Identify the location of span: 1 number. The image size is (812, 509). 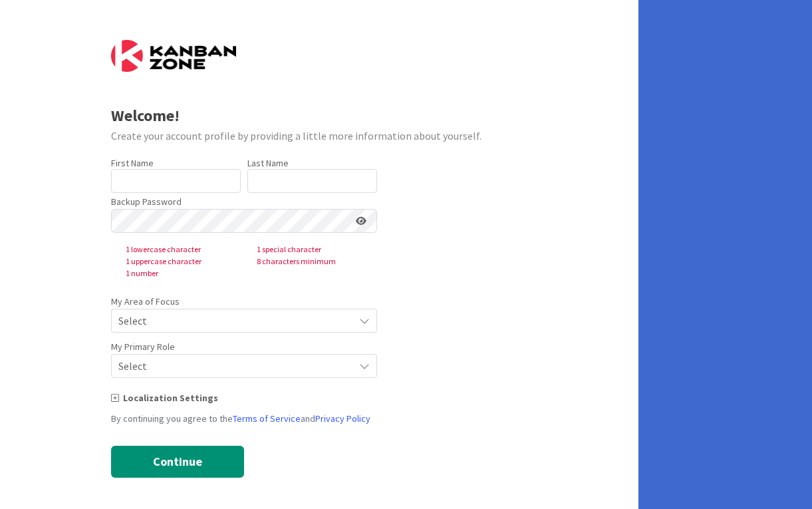
(181, 274).